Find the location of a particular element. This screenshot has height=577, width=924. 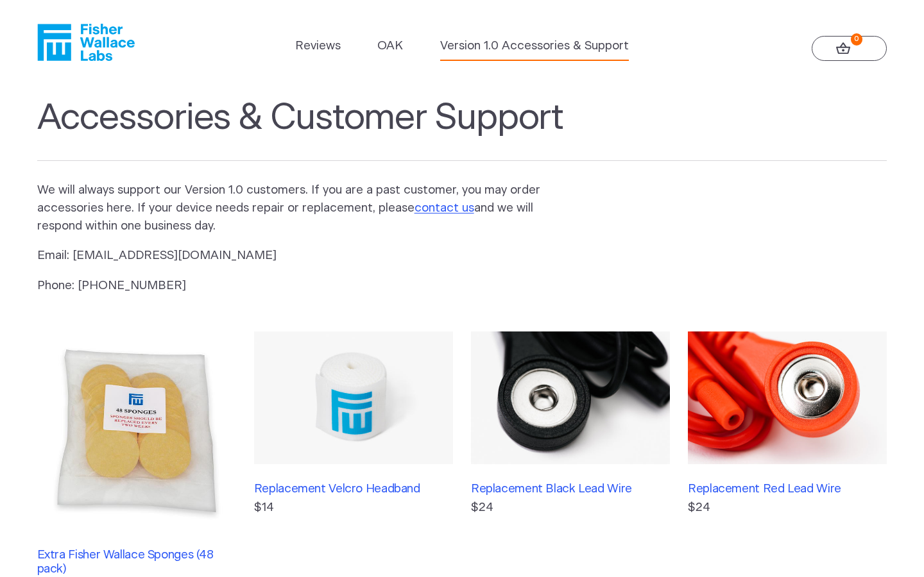

h1: Accessories & Customer Support is located at coordinates (462, 129).